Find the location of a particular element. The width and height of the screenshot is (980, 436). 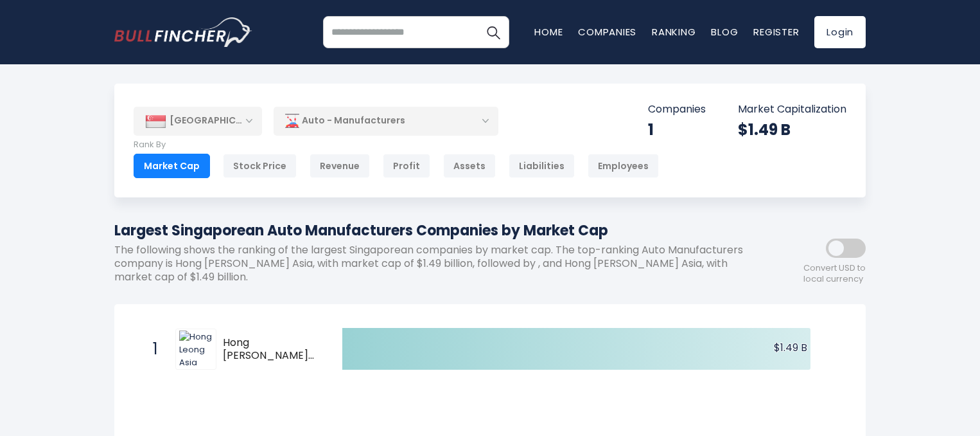

div: Stock Price is located at coordinates (259, 166).